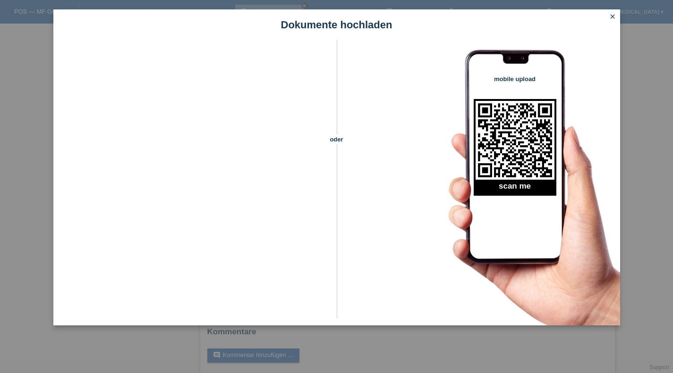 The height and width of the screenshot is (373, 673). What do you see at coordinates (337, 25) in the screenshot?
I see `h1: Dokumente hochladen` at bounding box center [337, 25].